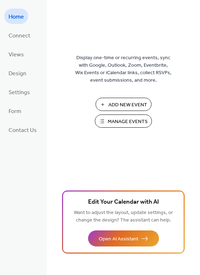 The image size is (200, 275). What do you see at coordinates (123, 202) in the screenshot?
I see `span: Edit Your Calendar with AI` at bounding box center [123, 202].